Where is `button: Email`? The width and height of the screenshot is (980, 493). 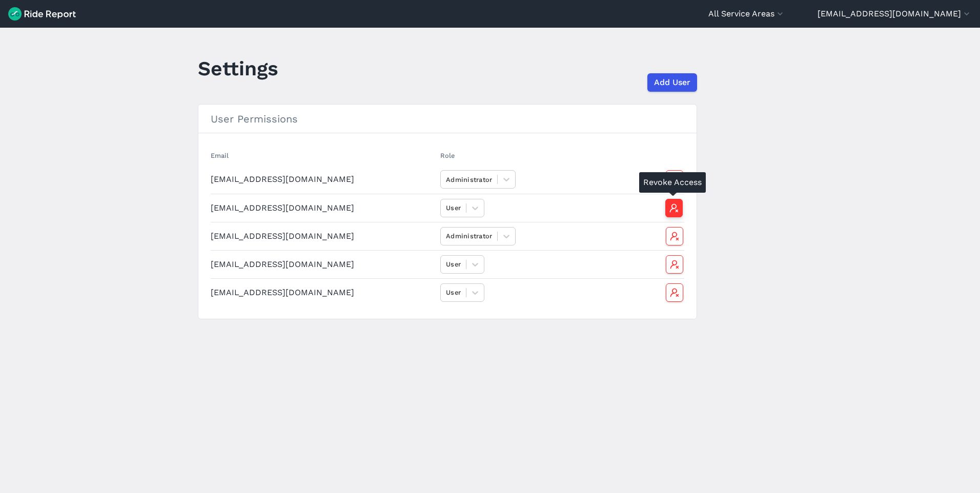 button: Email is located at coordinates (219, 155).